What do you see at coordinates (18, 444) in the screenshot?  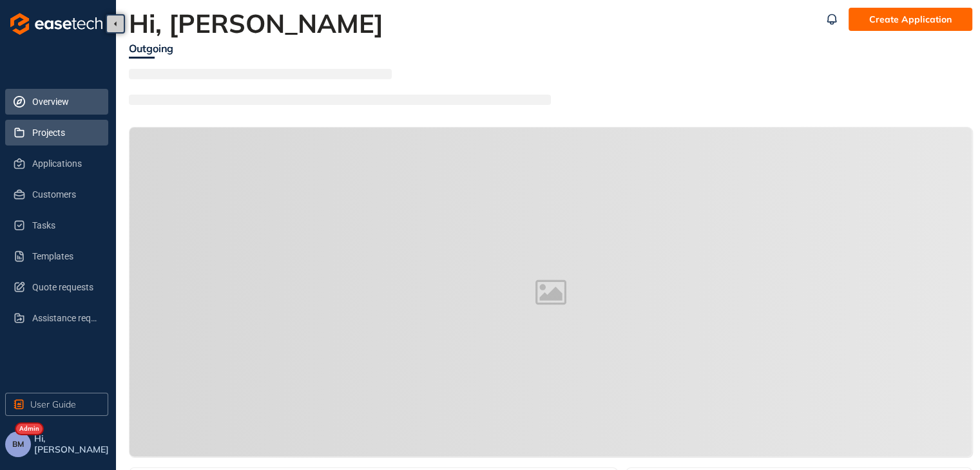 I see `button: BM` at bounding box center [18, 444].